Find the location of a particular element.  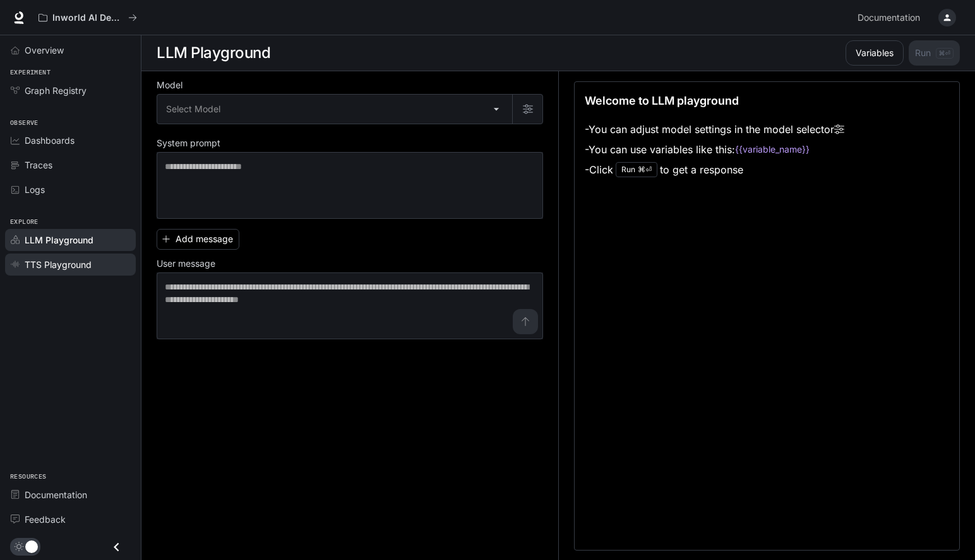

a: Logs is located at coordinates (70, 189).